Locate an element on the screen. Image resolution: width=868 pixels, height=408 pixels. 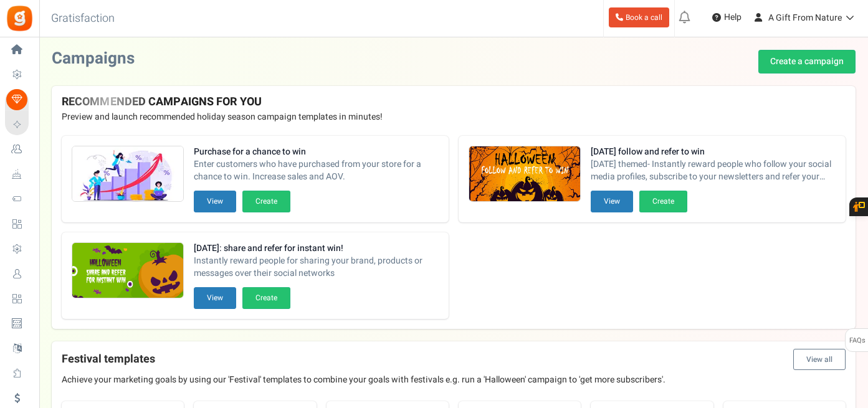
h4: RECOMMENDED CAMPAIGNS FOR YOU is located at coordinates (454, 102).